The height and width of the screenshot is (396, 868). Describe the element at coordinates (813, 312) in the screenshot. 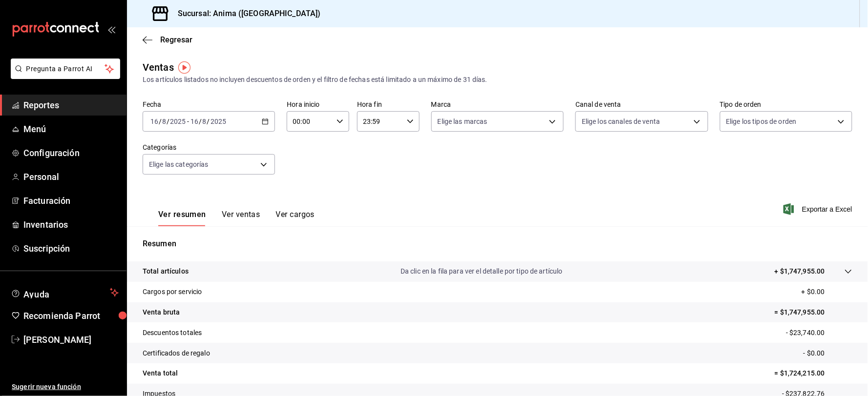

I see `p: = $1,747,955.00` at that location.